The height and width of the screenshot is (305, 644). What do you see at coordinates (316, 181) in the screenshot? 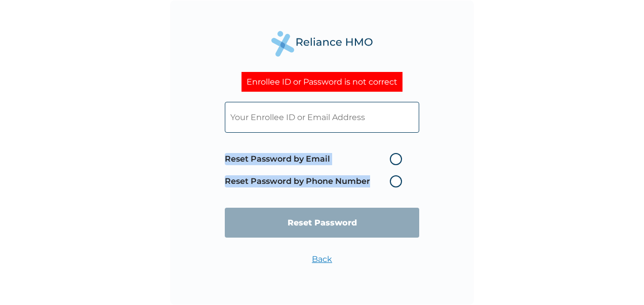
I see `label: Reset Password by Phone Number` at bounding box center [316, 181].